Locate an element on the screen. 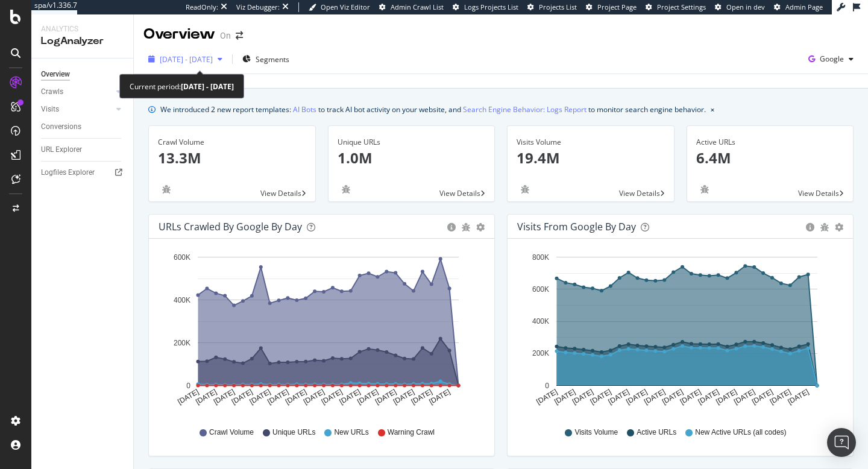 The width and height of the screenshot is (868, 469). span: Admin Page is located at coordinates (804, 7).